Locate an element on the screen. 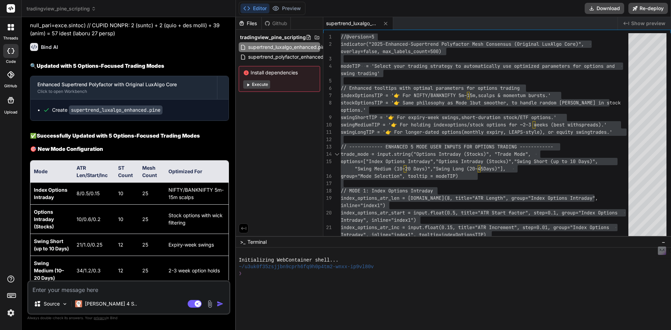 This screenshot has width=671, height=330. span: trades.' is located at coordinates (601, 132).